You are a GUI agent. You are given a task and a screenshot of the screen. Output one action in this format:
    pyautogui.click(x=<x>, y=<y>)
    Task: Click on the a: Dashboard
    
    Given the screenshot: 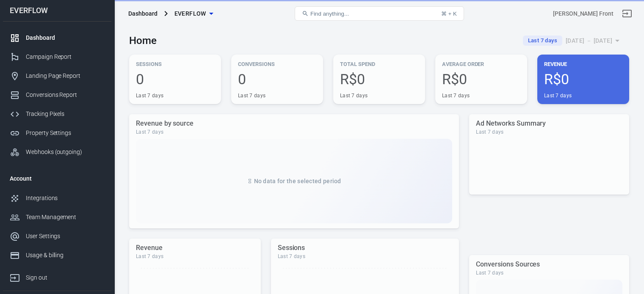 What is the action you would take?
    pyautogui.click(x=57, y=38)
    